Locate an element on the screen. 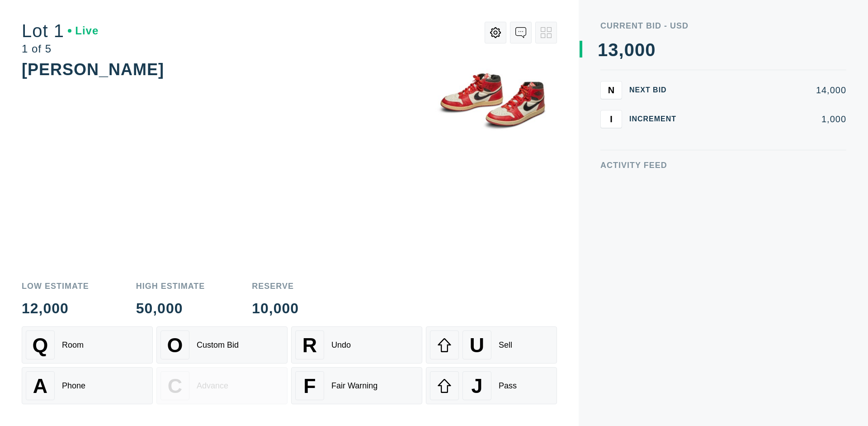 The height and width of the screenshot is (426, 868). div: Increment is located at coordinates (657, 119).